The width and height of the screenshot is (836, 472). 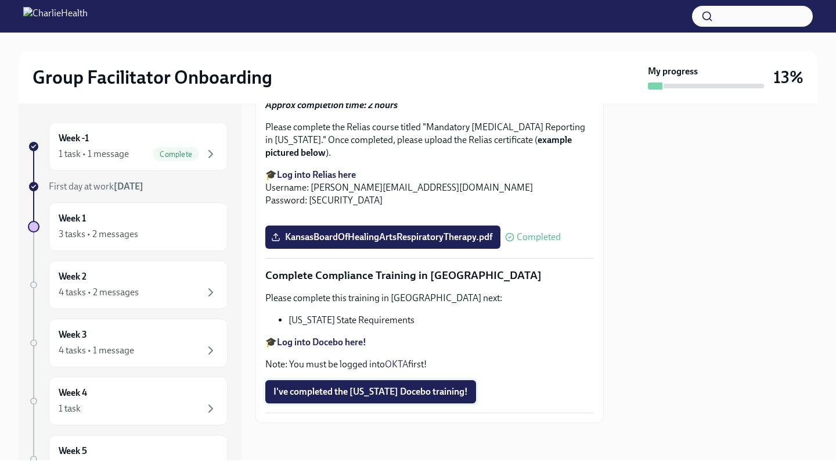 What do you see at coordinates (152, 77) in the screenshot?
I see `h2: Group Facilitator Onboarding` at bounding box center [152, 77].